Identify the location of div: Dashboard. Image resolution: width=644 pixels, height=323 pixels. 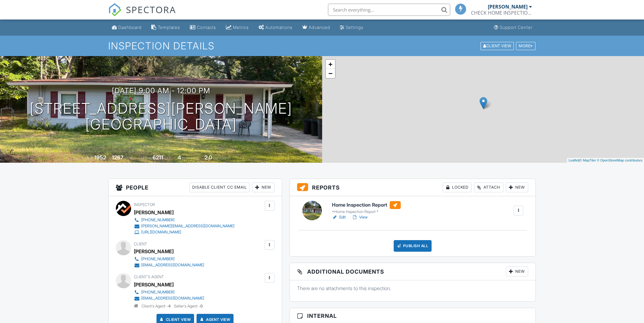
(130, 27).